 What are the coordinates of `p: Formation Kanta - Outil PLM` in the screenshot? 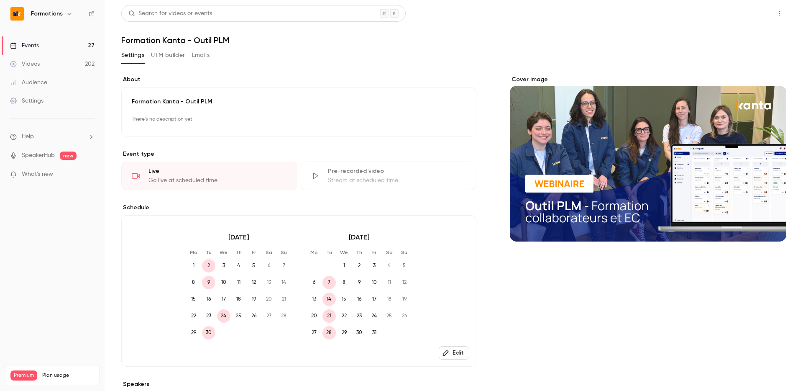 It's located at (299, 102).